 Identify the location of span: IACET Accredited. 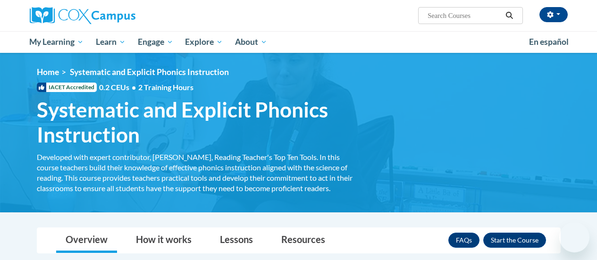
(66, 87).